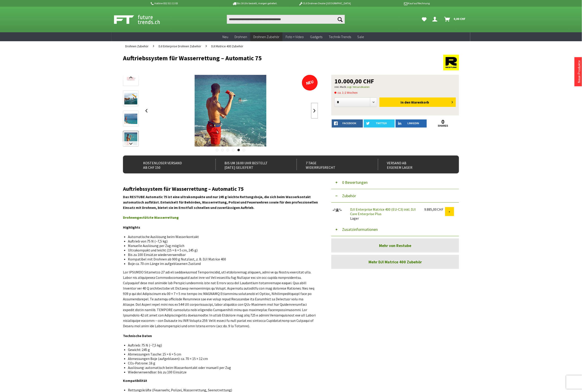  Describe the element at coordinates (295, 37) in the screenshot. I see `span: Foto + Video` at that location.